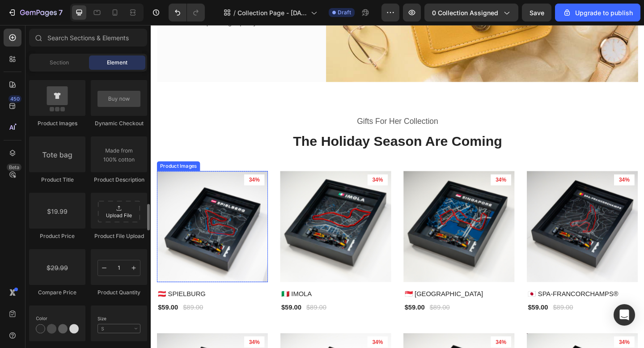 The height and width of the screenshot is (348, 644). Describe the element at coordinates (269, 105) in the screenshot. I see `p: Gifts For Her Collection` at that location.